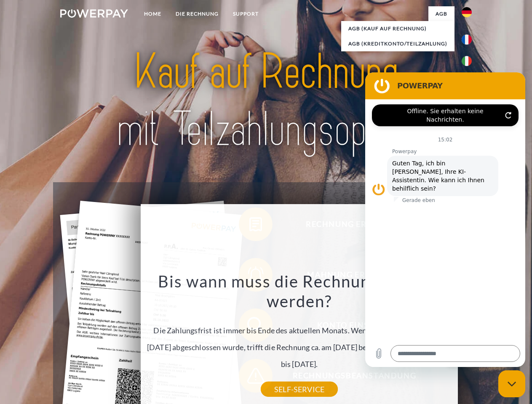 Image resolution: width=532 pixels, height=404 pixels. What do you see at coordinates (466, 39) in the screenshot?
I see `img: fr` at bounding box center [466, 39].